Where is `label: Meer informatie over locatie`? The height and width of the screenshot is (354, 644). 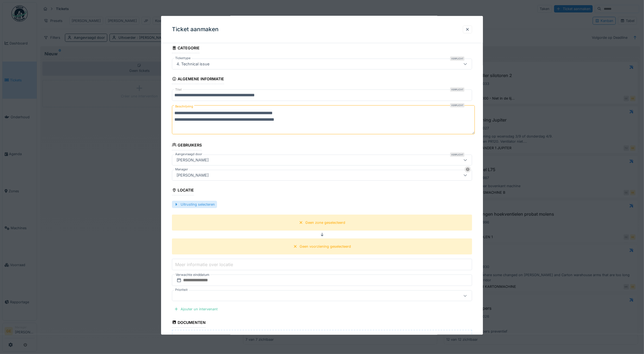
label: Meer informatie over locatie is located at coordinates (204, 264).